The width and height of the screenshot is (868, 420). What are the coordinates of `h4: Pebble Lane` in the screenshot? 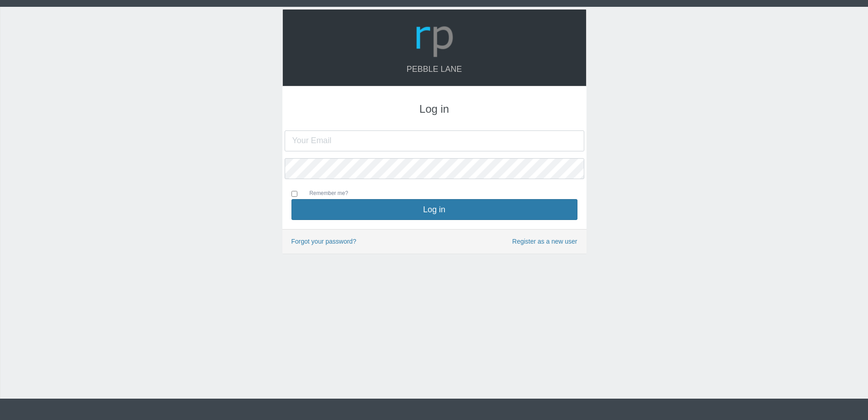 It's located at (434, 69).